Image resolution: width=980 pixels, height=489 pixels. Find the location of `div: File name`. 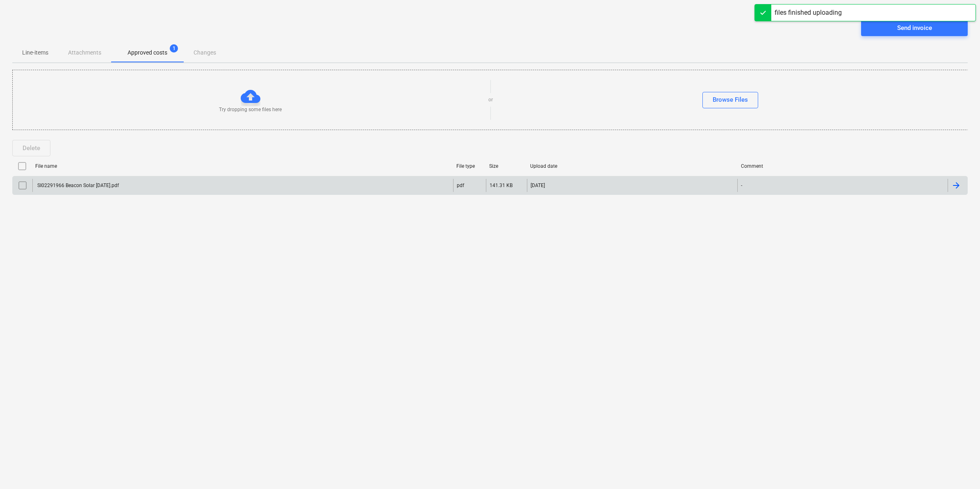

div: File name is located at coordinates (242, 166).